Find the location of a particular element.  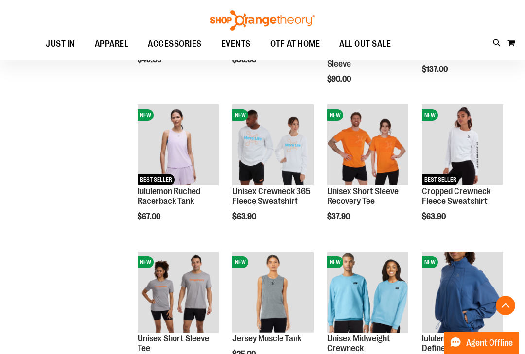

span: JUST IN is located at coordinates (60, 44).